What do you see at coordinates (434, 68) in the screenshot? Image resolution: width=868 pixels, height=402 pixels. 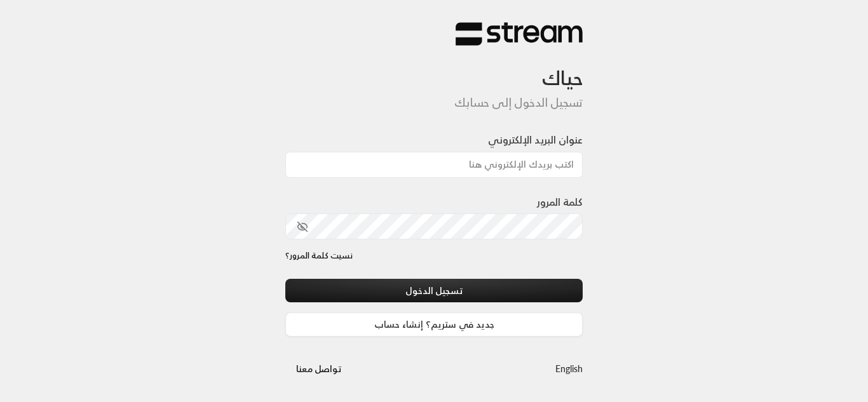 I see `h3: حياك` at bounding box center [434, 68].